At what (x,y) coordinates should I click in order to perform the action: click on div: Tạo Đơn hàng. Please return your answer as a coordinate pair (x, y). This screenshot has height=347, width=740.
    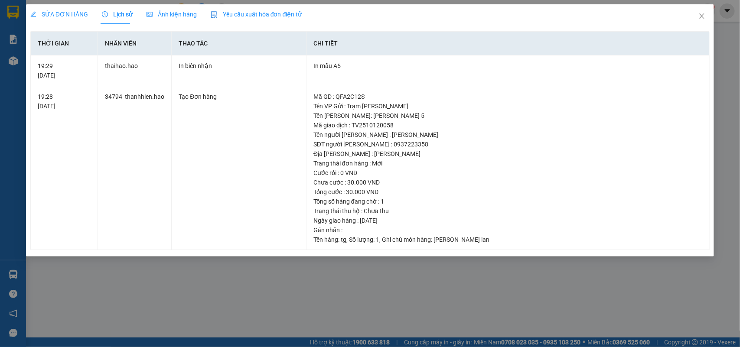
    Looking at the image, I should click on (239, 97).